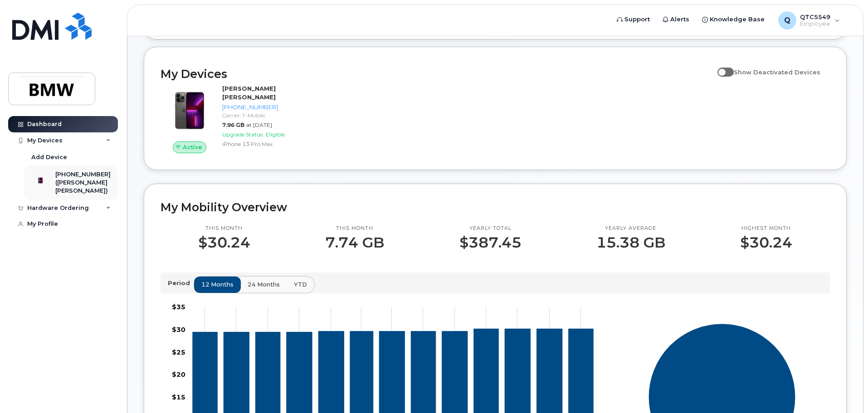 The image size is (868, 413). Describe the element at coordinates (189, 111) in the screenshot. I see `img: image20231002-3703462-oworib.jpeg` at that location.